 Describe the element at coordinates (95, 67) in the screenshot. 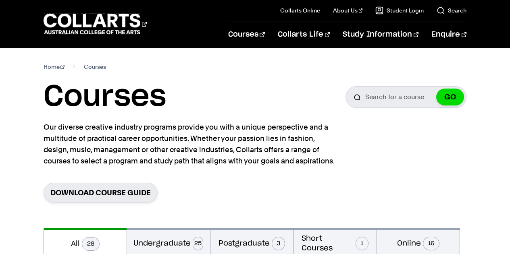

I see `span: Courses` at that location.